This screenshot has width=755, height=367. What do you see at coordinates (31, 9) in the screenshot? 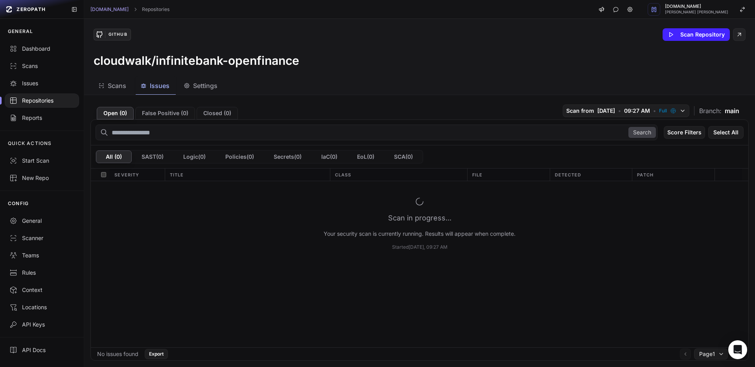
I see `span: ZEROPATH` at bounding box center [31, 9].